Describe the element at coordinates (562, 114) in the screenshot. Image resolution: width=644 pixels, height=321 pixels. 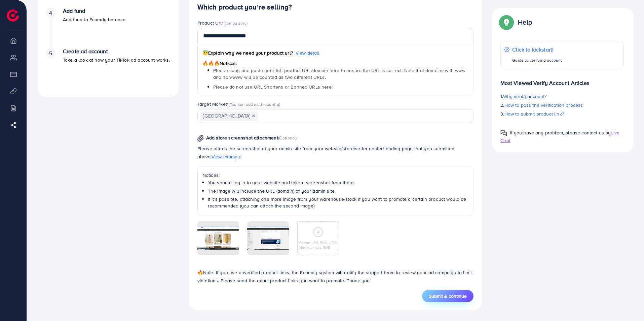
I see `p: 3.` at that location.